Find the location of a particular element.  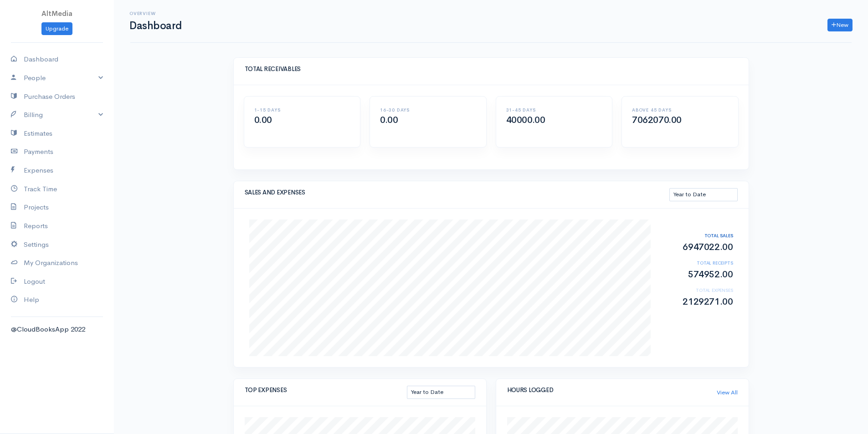

h5: HOURS LOGGED is located at coordinates (612, 390).